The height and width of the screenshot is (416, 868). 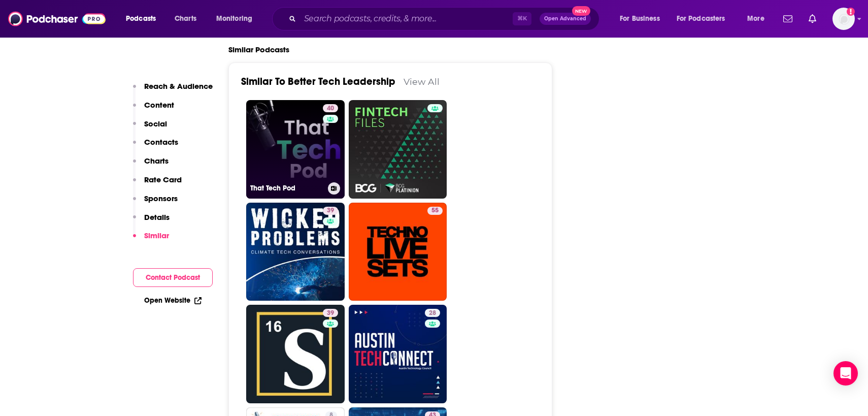 What do you see at coordinates (846, 374) in the screenshot?
I see `div: Open Intercom Messenger` at bounding box center [846, 374].